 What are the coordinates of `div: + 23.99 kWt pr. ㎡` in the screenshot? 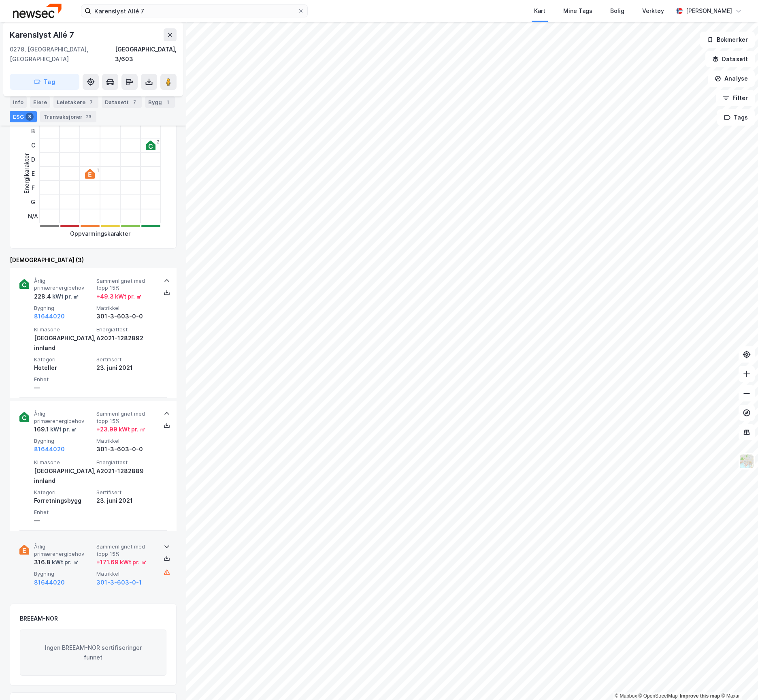 It's located at (120, 429).